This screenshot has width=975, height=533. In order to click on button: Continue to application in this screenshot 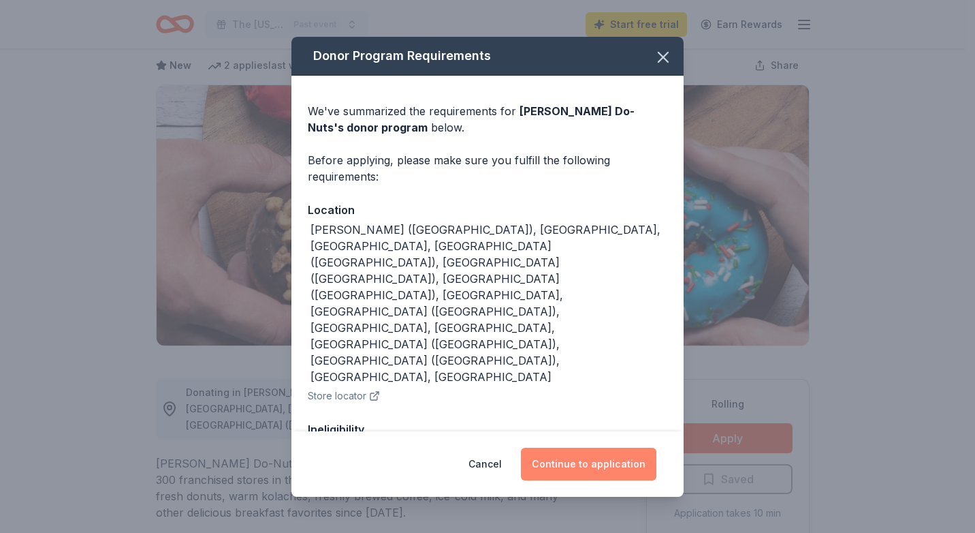, I will do `click(588, 464)`.